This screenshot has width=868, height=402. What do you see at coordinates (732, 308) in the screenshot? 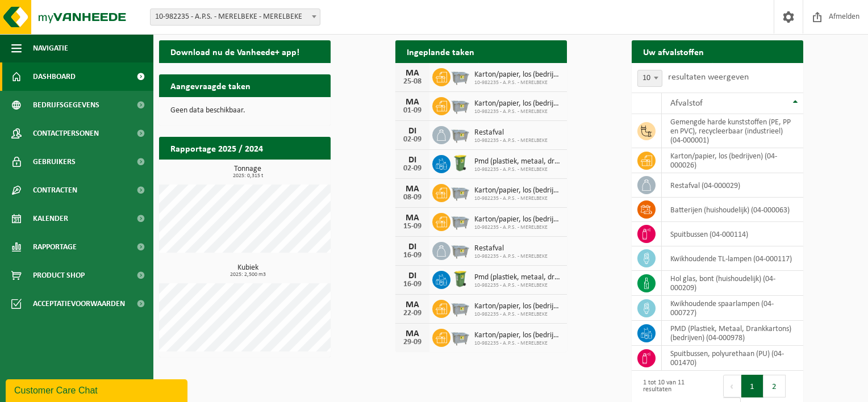
I see `td: kwikhoudende spaarlampen (04-000727)` at bounding box center [732, 308].